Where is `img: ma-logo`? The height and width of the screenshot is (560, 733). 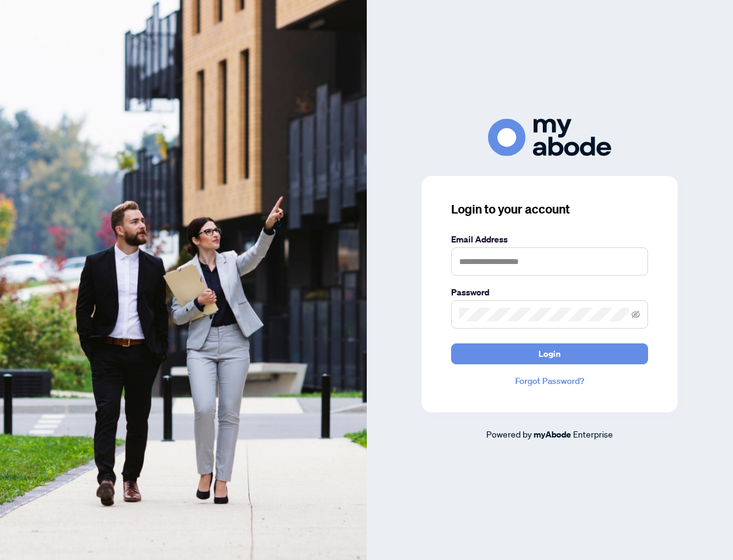 img: ma-logo is located at coordinates (550, 137).